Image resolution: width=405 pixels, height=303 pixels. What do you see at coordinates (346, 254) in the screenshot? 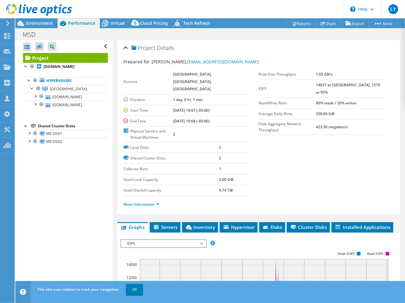
I see `text: Write IOPS` at bounding box center [346, 254].